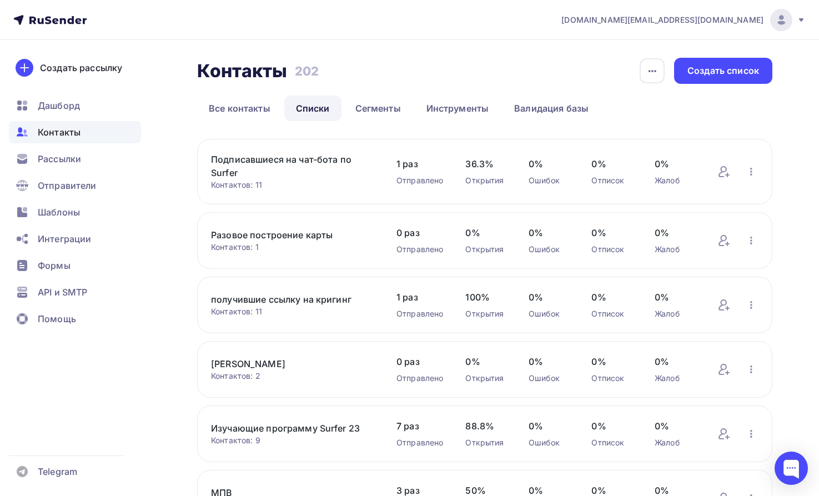  What do you see at coordinates (242, 71) in the screenshot?
I see `h2: Контакты` at bounding box center [242, 71].